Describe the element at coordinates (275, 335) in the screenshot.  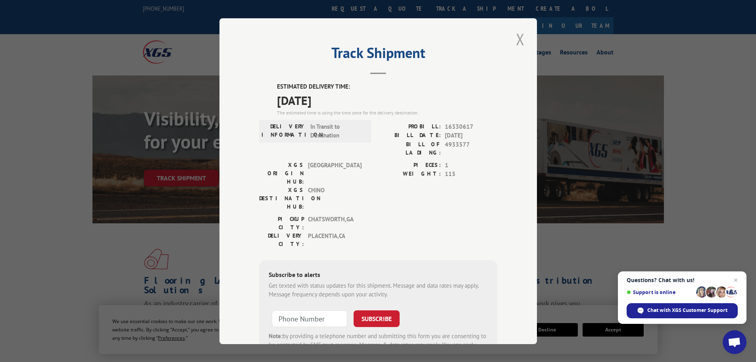
I see `strong: Note:` at that location.